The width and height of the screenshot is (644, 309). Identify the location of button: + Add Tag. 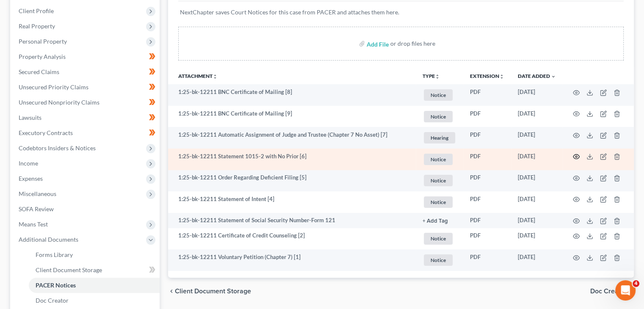
(435, 221).